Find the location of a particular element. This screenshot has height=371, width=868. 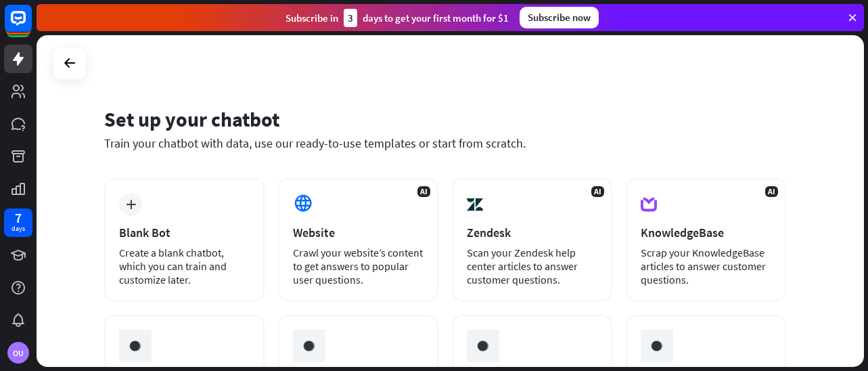

div: 3 is located at coordinates (351, 17).